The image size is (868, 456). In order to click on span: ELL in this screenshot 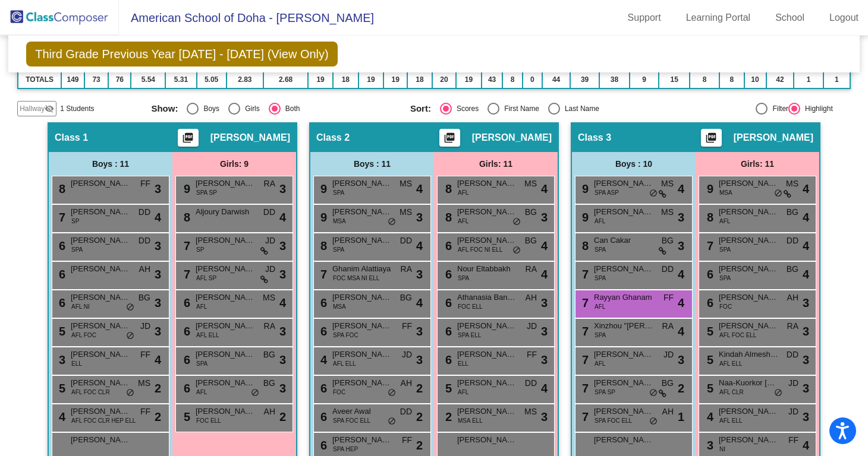, I will do `click(76, 364)`.